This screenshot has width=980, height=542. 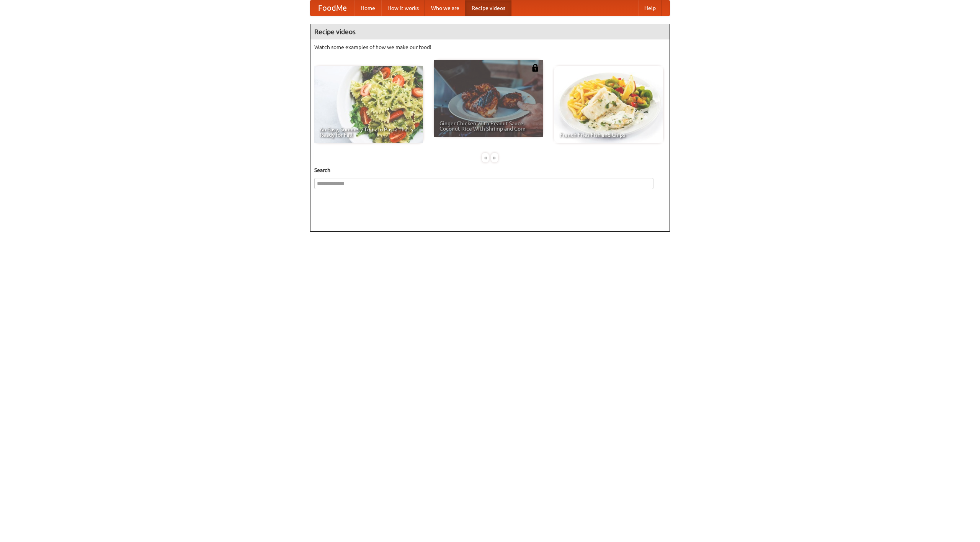 I want to click on span: French Fries Fish and Chips, so click(x=609, y=135).